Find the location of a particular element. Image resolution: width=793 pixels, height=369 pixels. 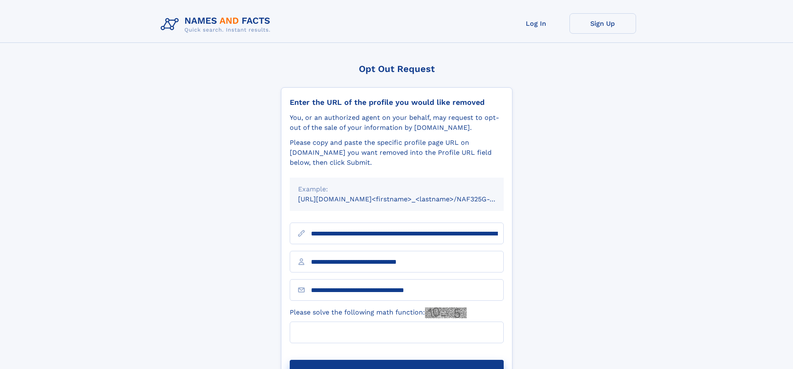

div: Opt Out Request is located at coordinates (397, 69).